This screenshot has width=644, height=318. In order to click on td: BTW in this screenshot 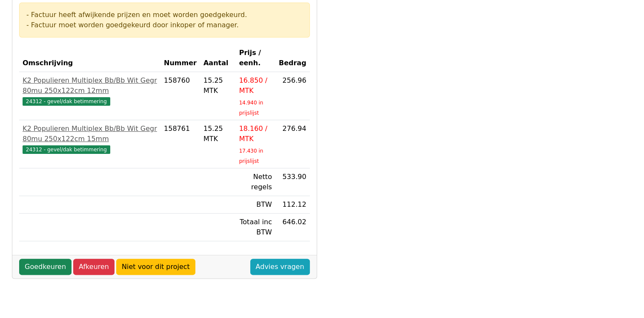, I will do `click(255, 204)`.